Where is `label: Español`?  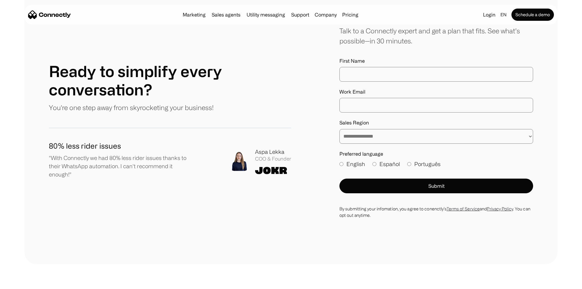 label: Español is located at coordinates (386, 164).